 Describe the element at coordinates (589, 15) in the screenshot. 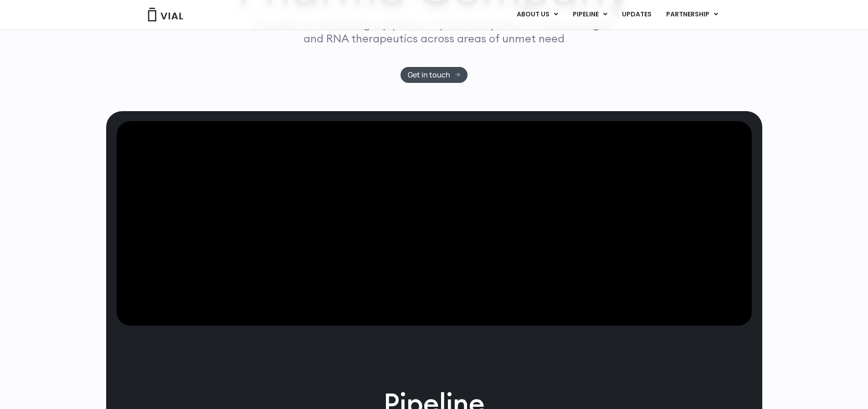

I see `a: PIPELINEMenu Toggle` at that location.